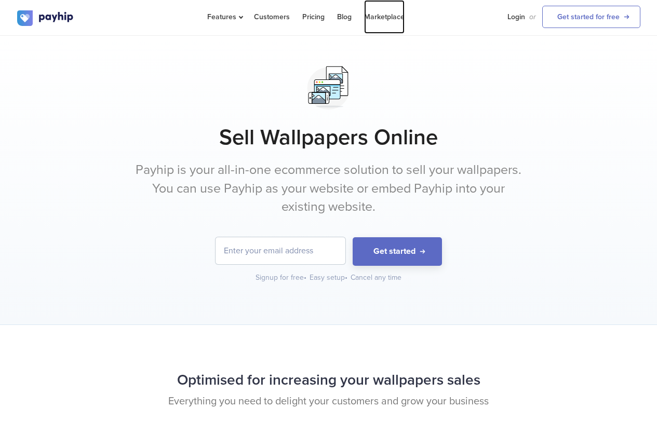  What do you see at coordinates (329, 401) in the screenshot?
I see `p: Everything you need to delight your customers and grow your business` at bounding box center [329, 401].